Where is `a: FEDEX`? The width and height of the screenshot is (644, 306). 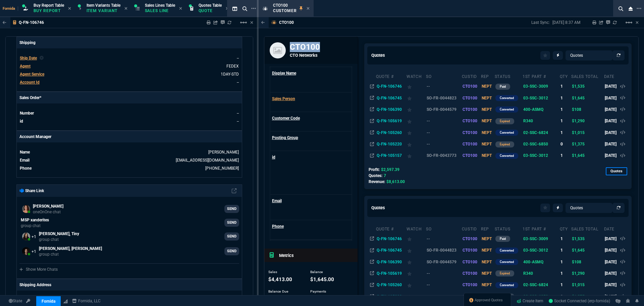
a: FEDEX is located at coordinates (233, 66).